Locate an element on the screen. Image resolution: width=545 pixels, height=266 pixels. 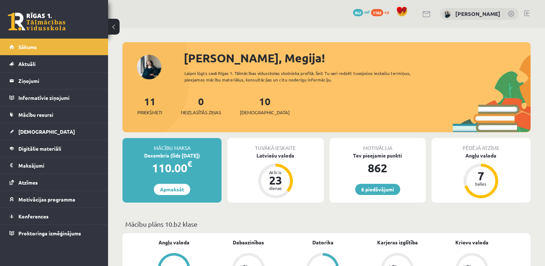
a: Latviešu valoda Atlicis 23 dienas is located at coordinates (275, 176).